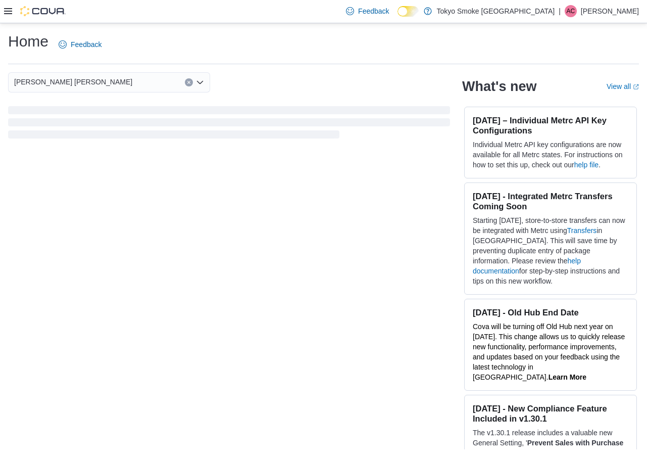 This screenshot has height=460, width=647. I want to click on a: Learn More, so click(567, 377).